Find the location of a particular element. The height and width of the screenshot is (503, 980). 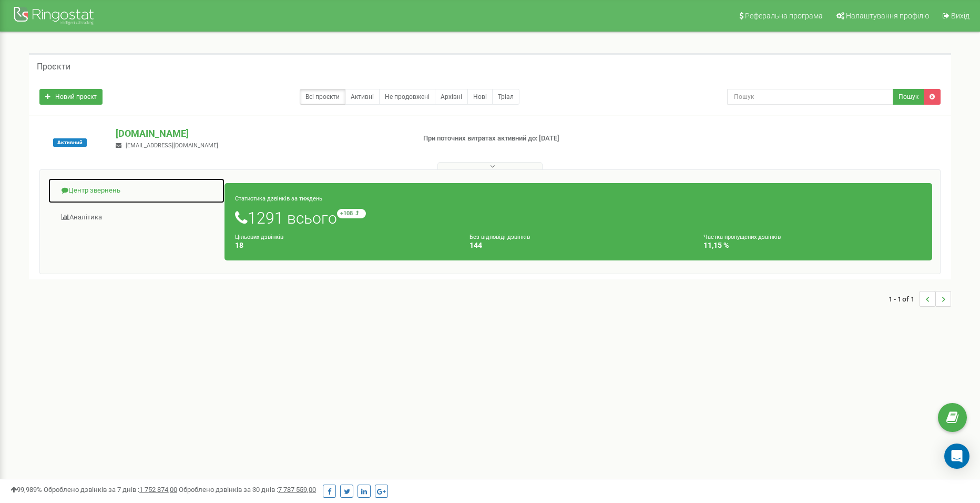

input: Пошук is located at coordinates (810, 97).